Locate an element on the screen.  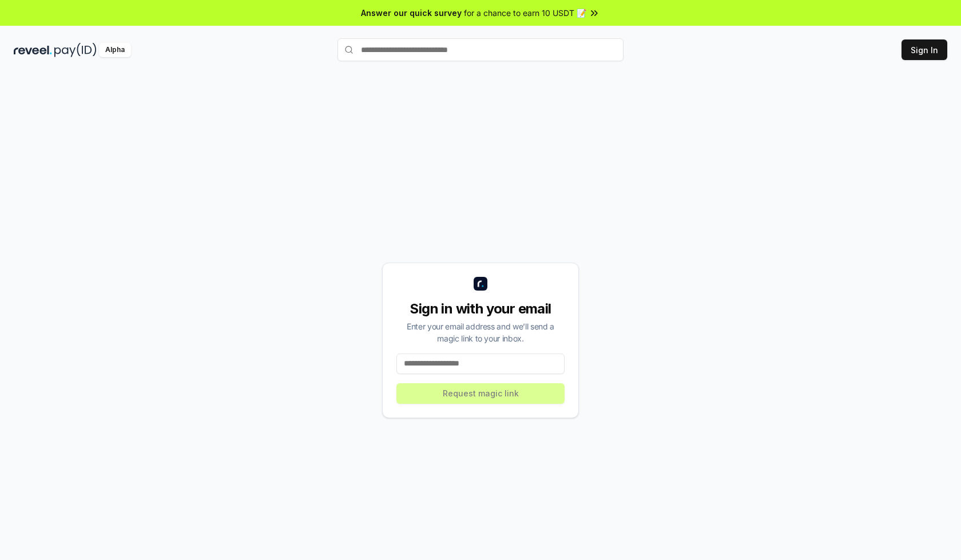
div: Alpha is located at coordinates (115, 50).